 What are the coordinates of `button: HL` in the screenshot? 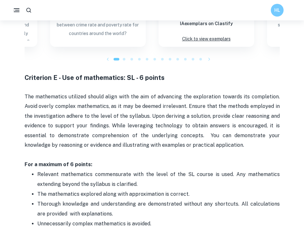 It's located at (277, 10).